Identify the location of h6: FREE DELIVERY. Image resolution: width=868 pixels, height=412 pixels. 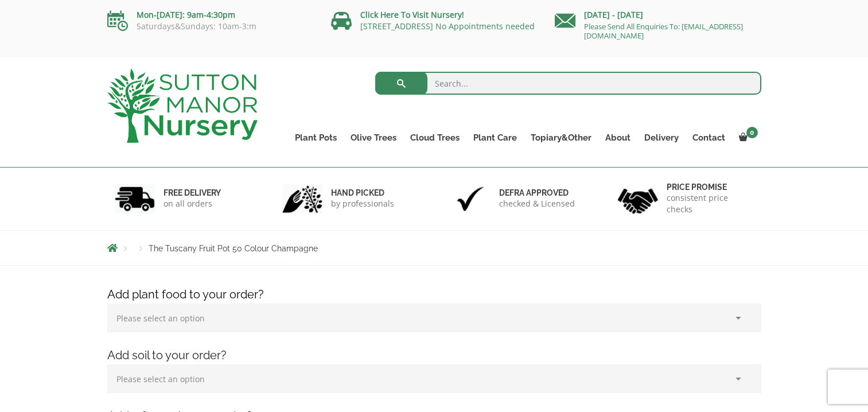
(192, 193).